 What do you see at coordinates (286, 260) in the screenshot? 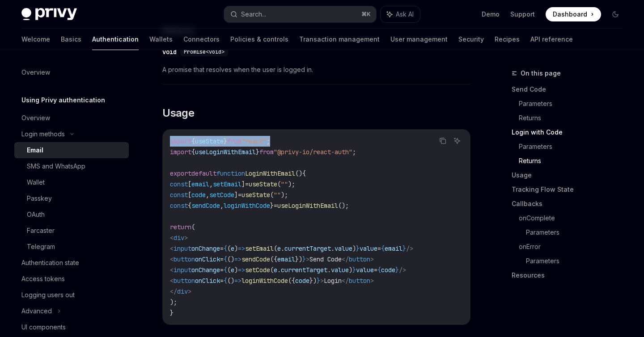
I see `span: email` at bounding box center [286, 260].